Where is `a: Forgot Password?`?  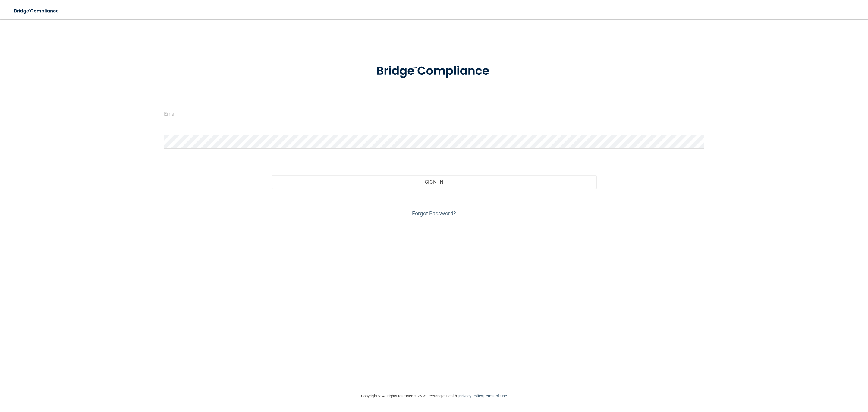
a: Forgot Password? is located at coordinates (434, 213).